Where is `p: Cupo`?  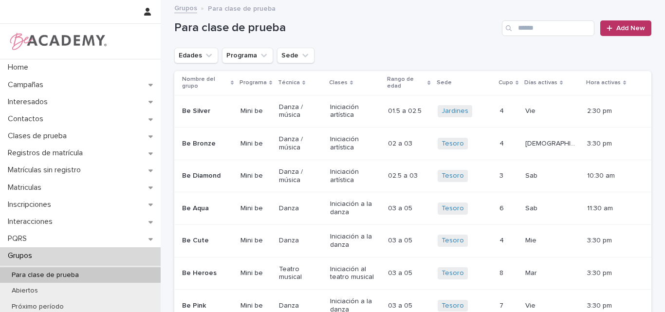
p: Cupo is located at coordinates (506, 83).